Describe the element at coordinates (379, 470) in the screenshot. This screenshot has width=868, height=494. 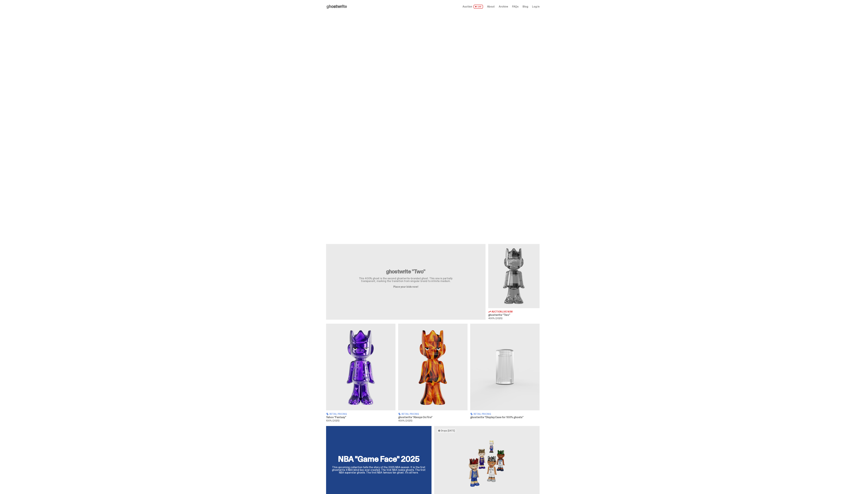
I see `p: This upcoming collection tells the story of the 2025 NBA season. It is the first ghostwrite X NBA...` at that location.